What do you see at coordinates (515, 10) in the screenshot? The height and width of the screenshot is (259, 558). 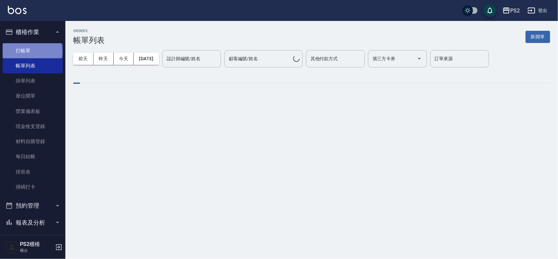 I see `div: PS2` at bounding box center [515, 10].